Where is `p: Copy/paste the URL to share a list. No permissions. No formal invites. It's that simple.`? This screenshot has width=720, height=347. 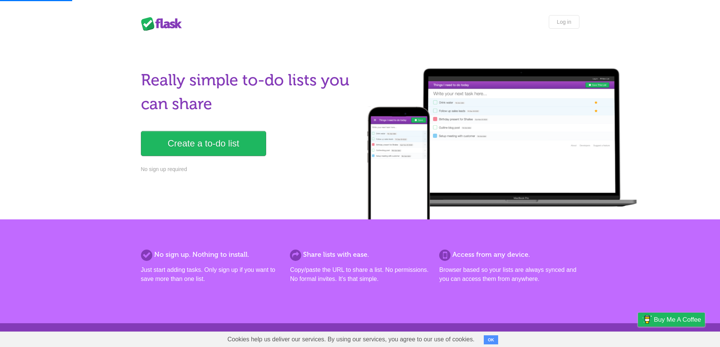
p: Copy/paste the URL to share a list. No permissions. No formal invites. It's that simple. is located at coordinates (360, 275).